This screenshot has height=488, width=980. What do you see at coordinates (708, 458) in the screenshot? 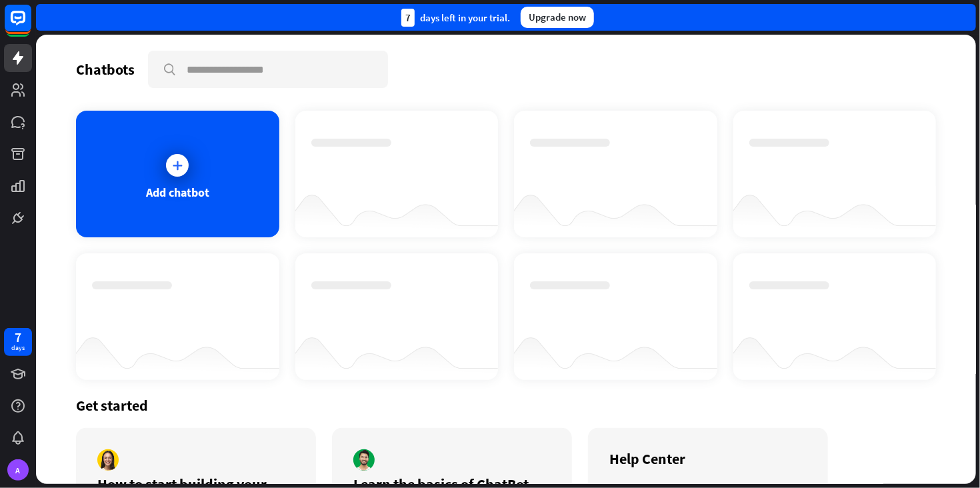
I see `div: Help Center` at bounding box center [708, 458].